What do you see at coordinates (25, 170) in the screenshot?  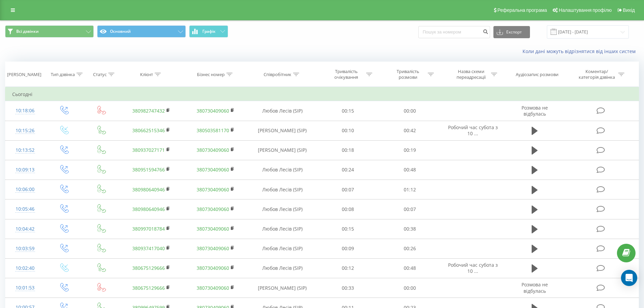 I see `div: 10:09:13` at bounding box center [25, 170].